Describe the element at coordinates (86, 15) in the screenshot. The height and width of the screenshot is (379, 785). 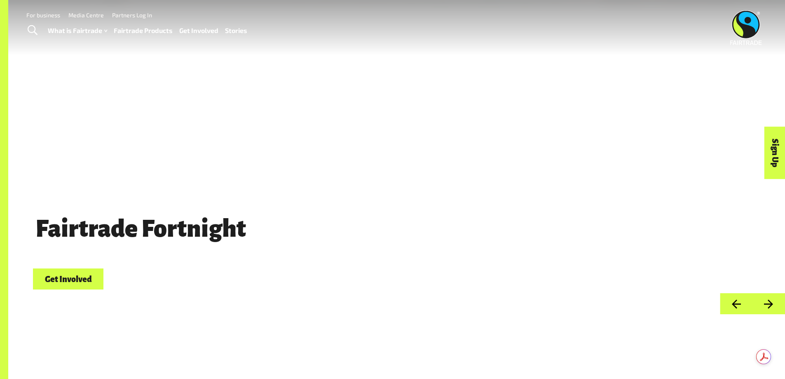
I see `a: Media Centre` at that location.